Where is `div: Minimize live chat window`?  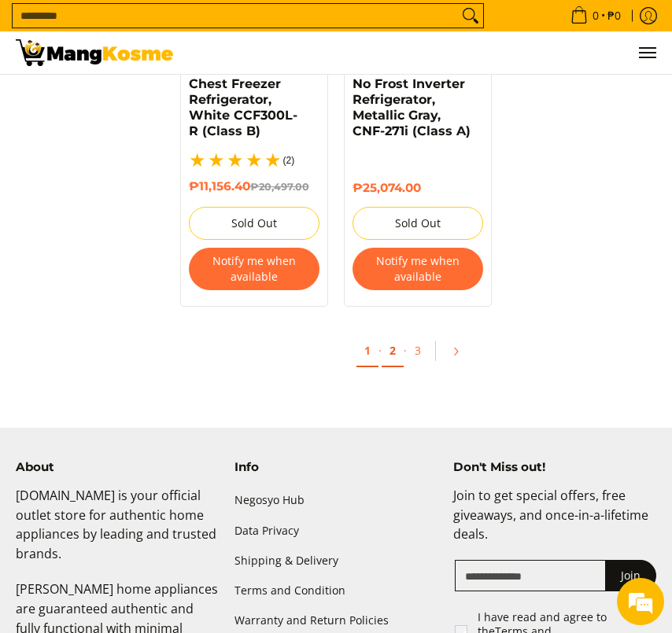 div: Minimize live chat window is located at coordinates (277, 27).